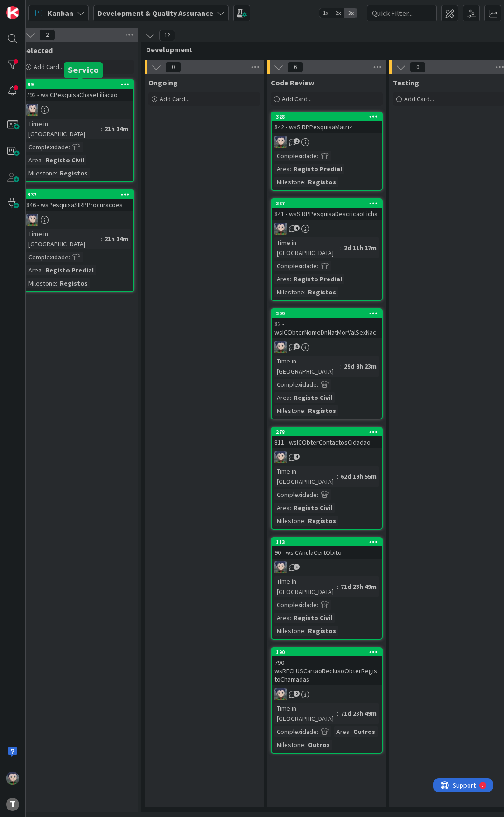 The image size is (504, 817). What do you see at coordinates (83, 70) in the screenshot?
I see `h5: Serviço` at bounding box center [83, 70].